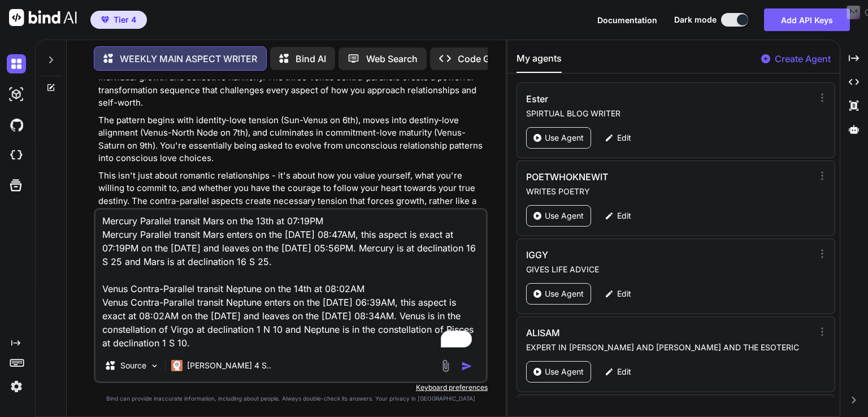 The image size is (868, 417). Describe the element at coordinates (695, 20) in the screenshot. I see `span: Dark mode` at that location.